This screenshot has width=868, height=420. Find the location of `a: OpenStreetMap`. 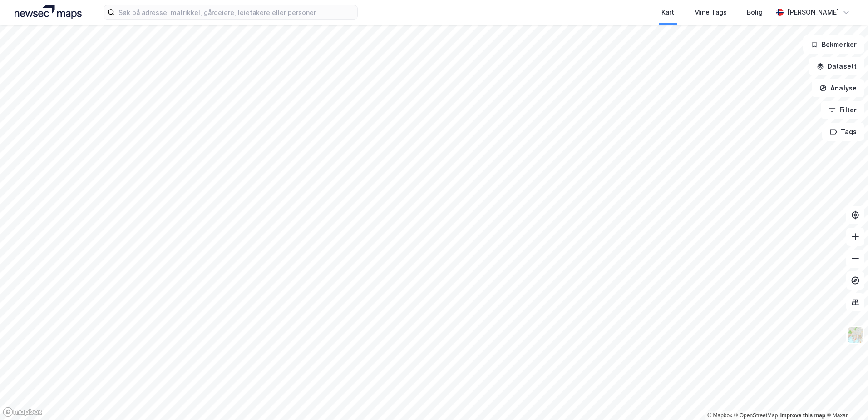

a: OpenStreetMap is located at coordinates (756, 415).